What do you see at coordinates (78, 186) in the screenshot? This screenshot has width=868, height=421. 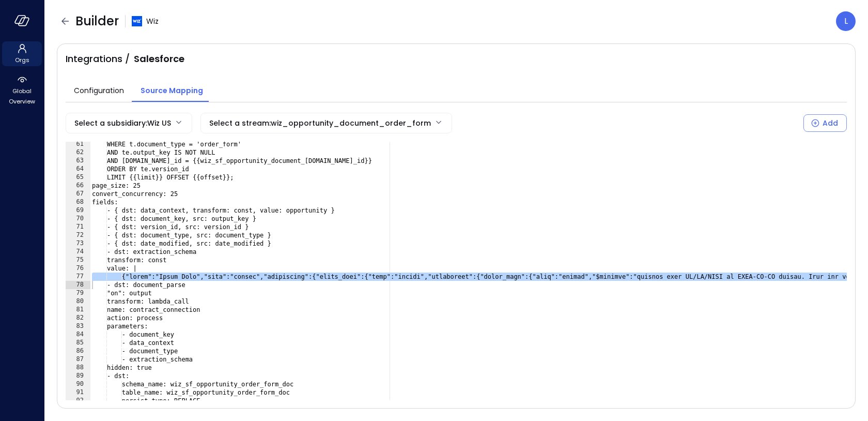 I see `div: 66` at bounding box center [78, 186].